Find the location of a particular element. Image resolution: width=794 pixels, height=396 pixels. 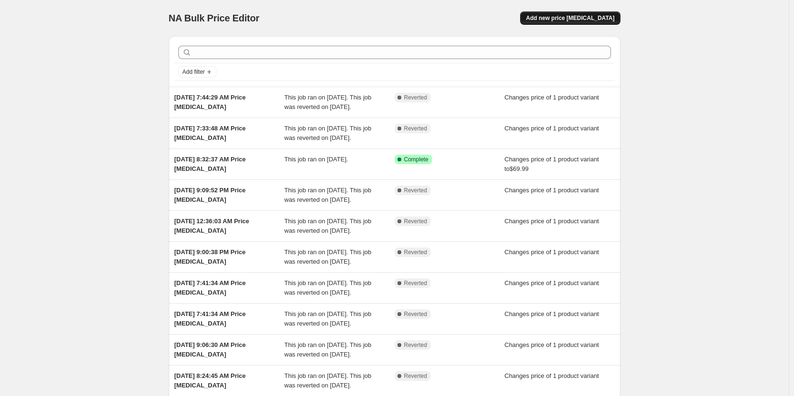

span: Add filter is located at coordinates (194, 72).